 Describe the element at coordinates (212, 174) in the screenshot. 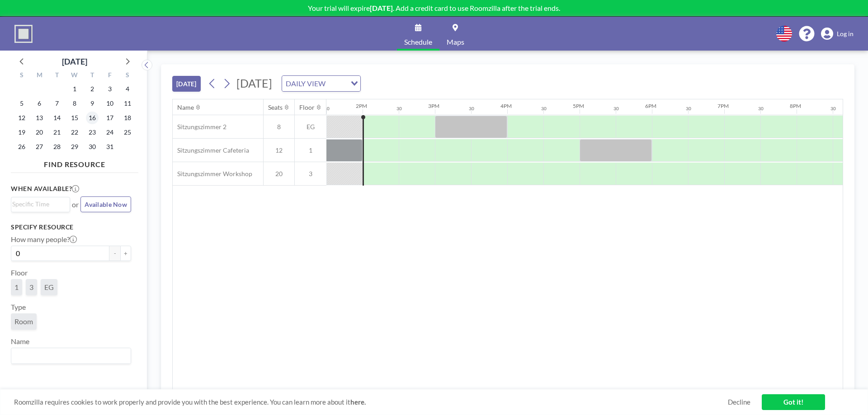

I see `span: Sitzungszimmer Workshop` at that location.